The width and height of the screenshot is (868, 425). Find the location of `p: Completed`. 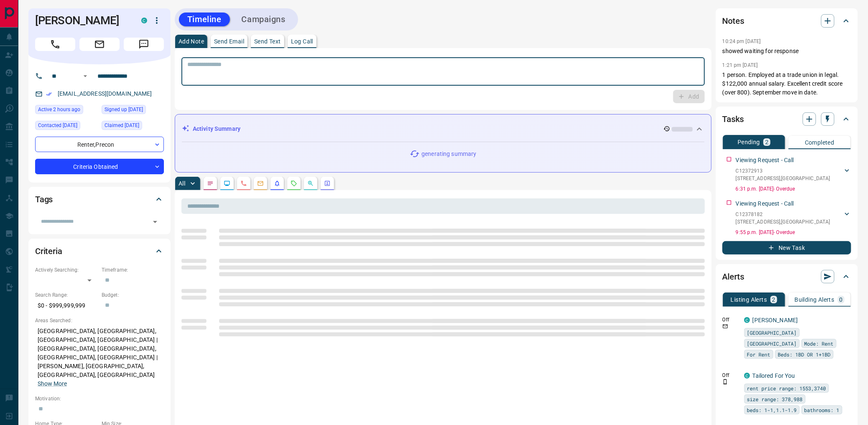

p: Completed is located at coordinates (819, 142).